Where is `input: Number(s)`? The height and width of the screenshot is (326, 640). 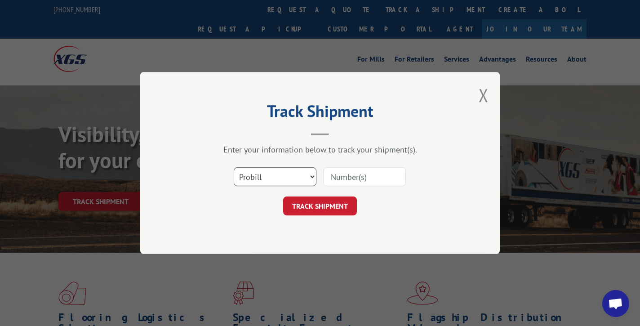
input: Number(s) is located at coordinates (364, 177).